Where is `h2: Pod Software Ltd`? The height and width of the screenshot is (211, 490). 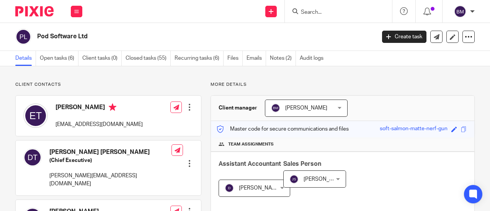 h2: Pod Software Ltd is located at coordinates (170, 36).